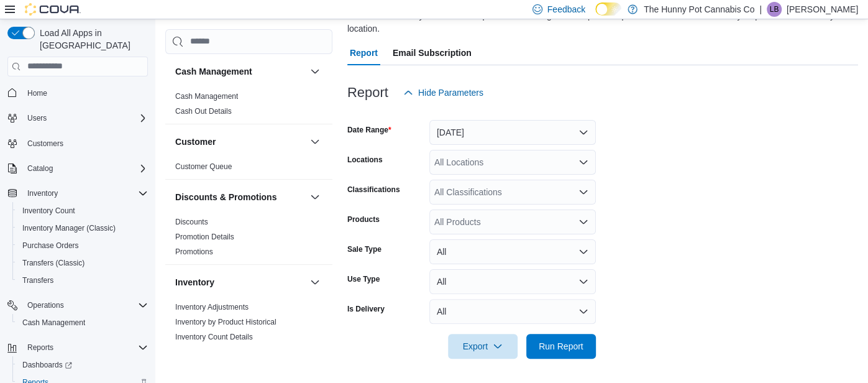 This screenshot has width=868, height=383. What do you see at coordinates (85, 193) in the screenshot?
I see `span: Inventory` at bounding box center [85, 193].